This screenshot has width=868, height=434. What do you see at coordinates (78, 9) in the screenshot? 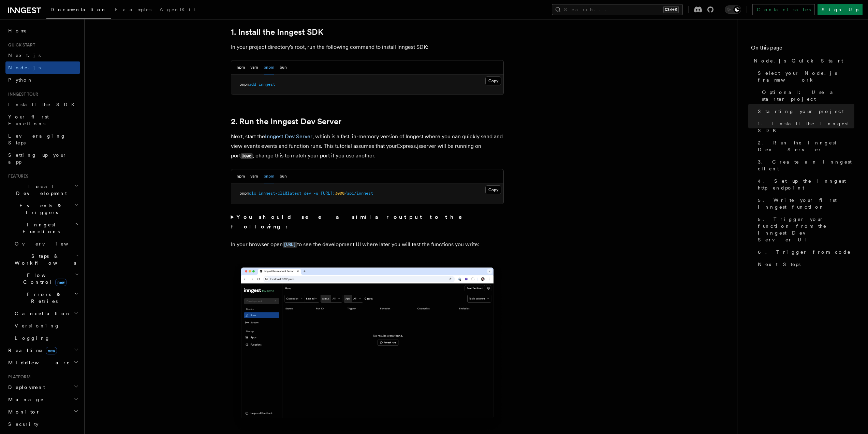
I see `span: Documentation` at bounding box center [78, 9].